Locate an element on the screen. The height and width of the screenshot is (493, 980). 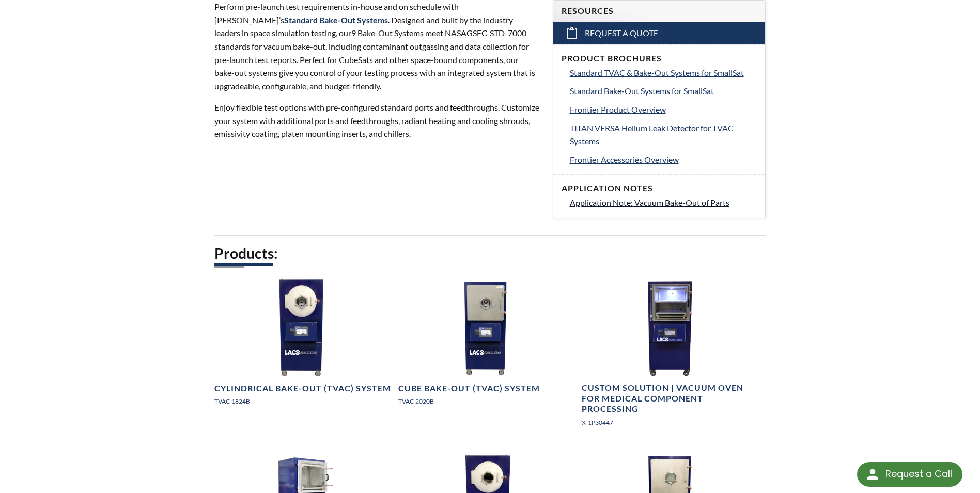
h4: Cylindrical Bake-Out (TVAC) System is located at coordinates (303, 388).